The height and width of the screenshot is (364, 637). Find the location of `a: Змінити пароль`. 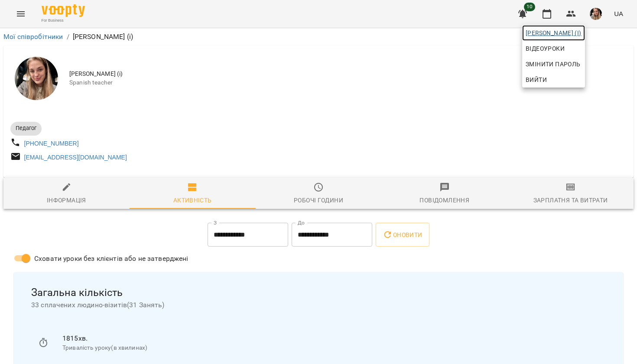

a: Змінити пароль is located at coordinates (554, 64).